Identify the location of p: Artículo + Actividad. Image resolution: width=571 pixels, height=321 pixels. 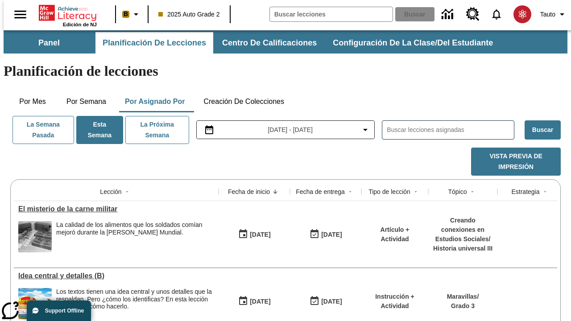
(395, 235).